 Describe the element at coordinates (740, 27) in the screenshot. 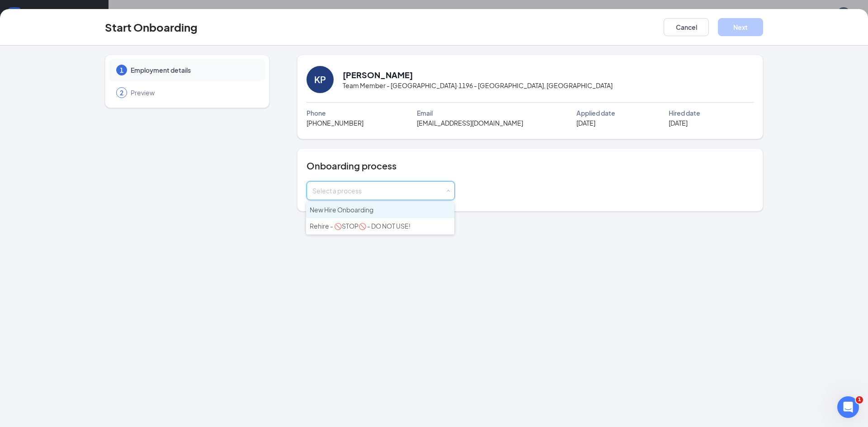

I see `button: Next` at that location.